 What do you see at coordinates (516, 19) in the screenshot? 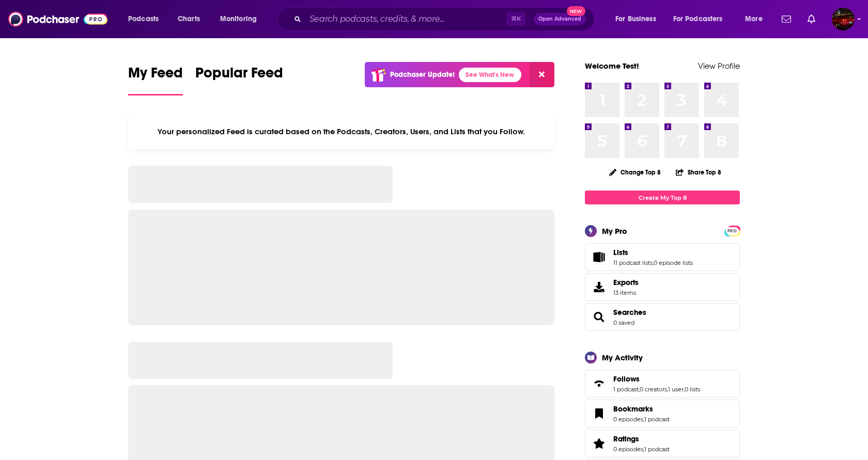
I see `span: ⌘ K` at bounding box center [516, 19].